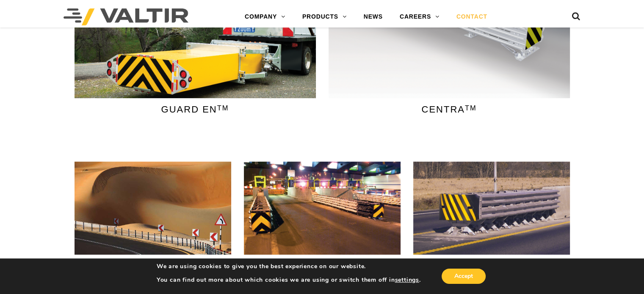  Describe the element at coordinates (195, 109) in the screenshot. I see `a: GUARD ENTM` at that location.